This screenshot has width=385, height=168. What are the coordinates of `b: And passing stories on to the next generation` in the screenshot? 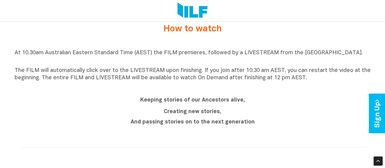 It's located at (193, 121).